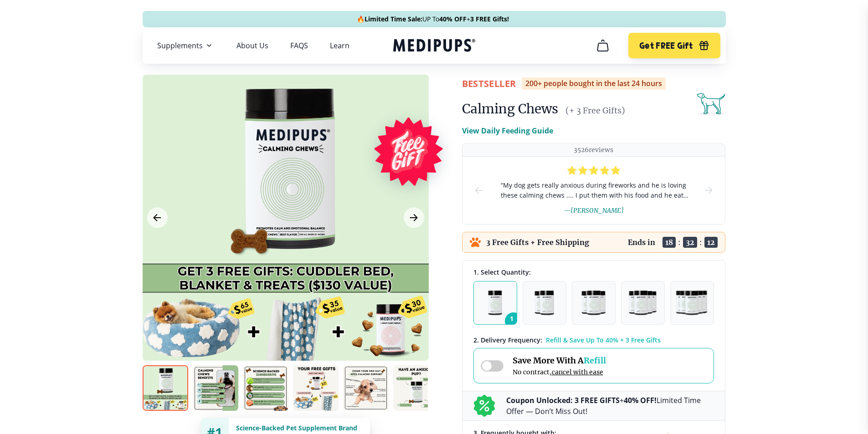  What do you see at coordinates (495, 303) in the screenshot?
I see `img: Pack of 1 - Natural Dog Supplements` at bounding box center [495, 303].